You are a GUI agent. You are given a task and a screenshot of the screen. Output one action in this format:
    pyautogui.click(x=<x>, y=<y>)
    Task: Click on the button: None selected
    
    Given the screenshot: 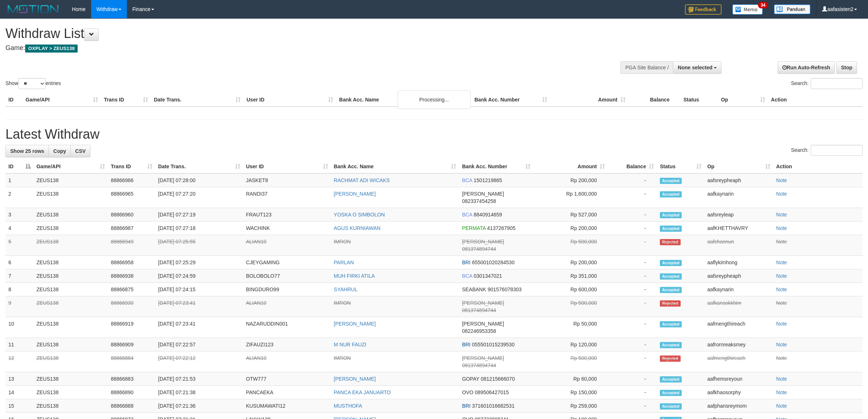 What is the action you would take?
    pyautogui.click(x=698, y=67)
    